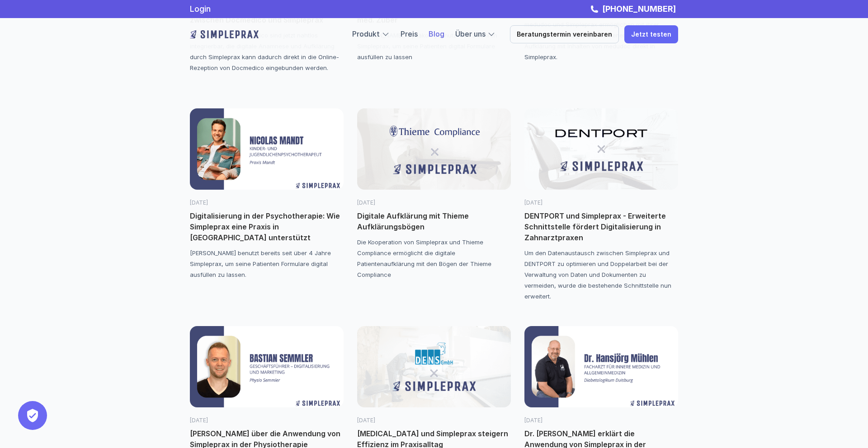 The width and height of the screenshot is (868, 448). I want to click on img: Dens x Simpleprax, so click(434, 367).